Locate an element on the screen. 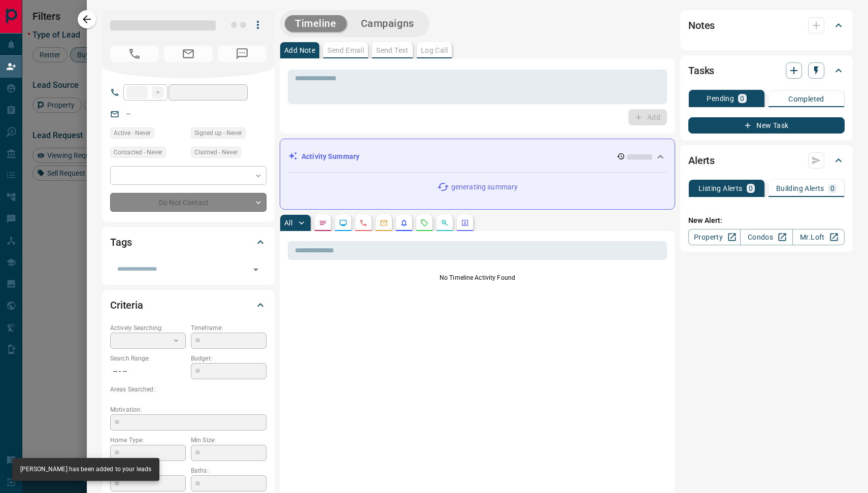  p: Activity Summary is located at coordinates (330, 156).